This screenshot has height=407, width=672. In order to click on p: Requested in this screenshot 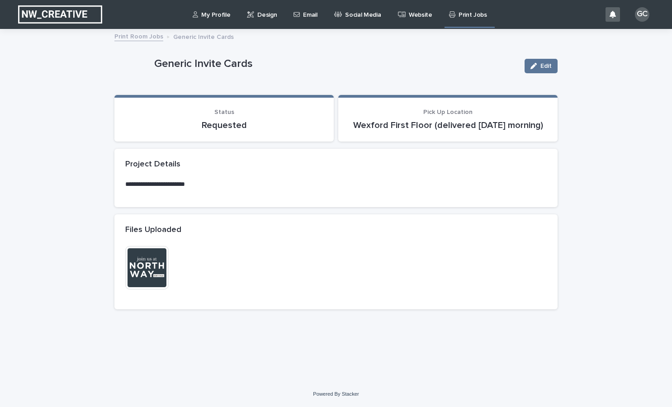, I will do `click(224, 125)`.